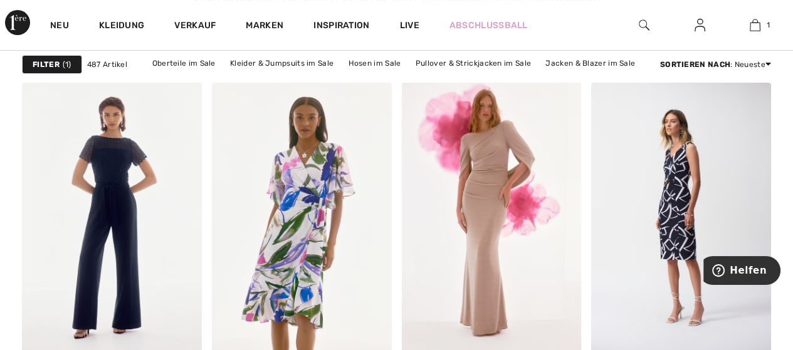 The image size is (793, 350). Describe the element at coordinates (473, 63) in the screenshot. I see `a: Pullover & Strickjacken im Sale` at that location.